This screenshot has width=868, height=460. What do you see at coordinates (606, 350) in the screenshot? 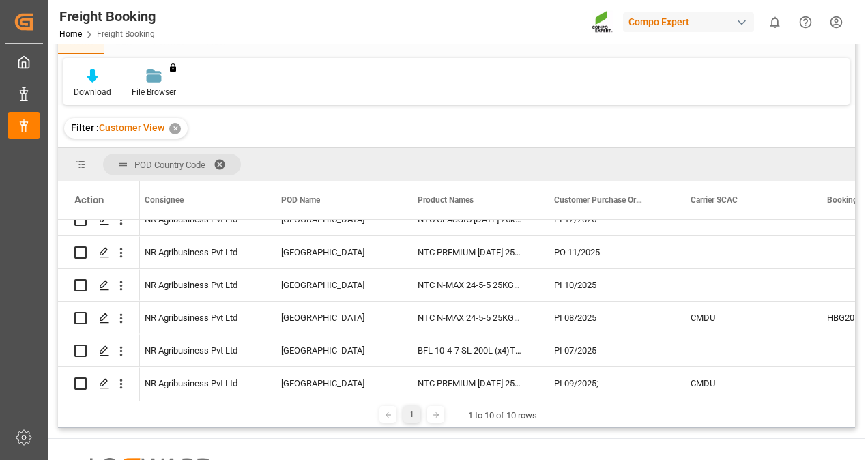
I see `div: PI 07/2025` at bounding box center [606, 350].